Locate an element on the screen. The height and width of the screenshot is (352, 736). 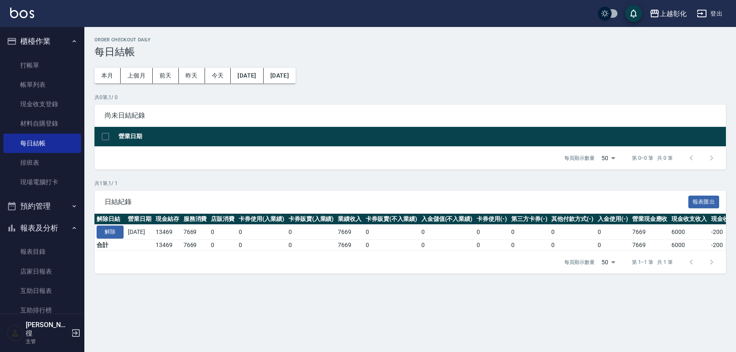
img: Person is located at coordinates (15, 333).